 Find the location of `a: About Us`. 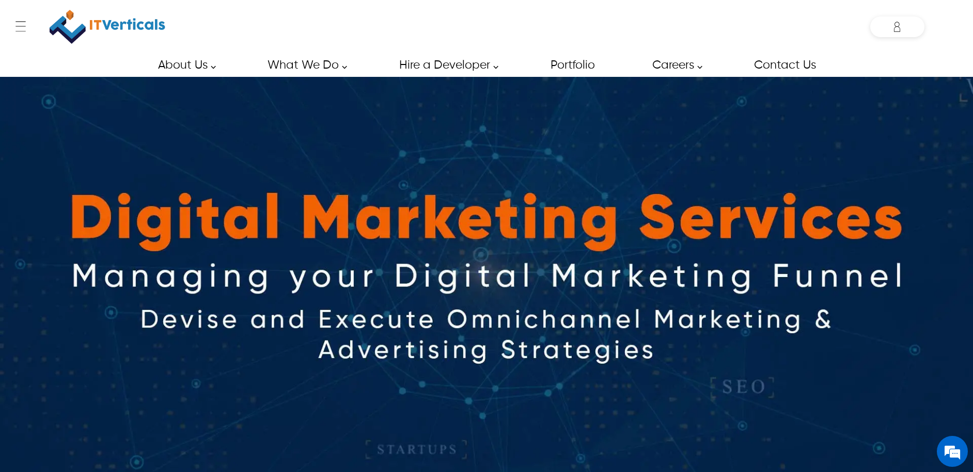

a: About Us is located at coordinates (184, 65).